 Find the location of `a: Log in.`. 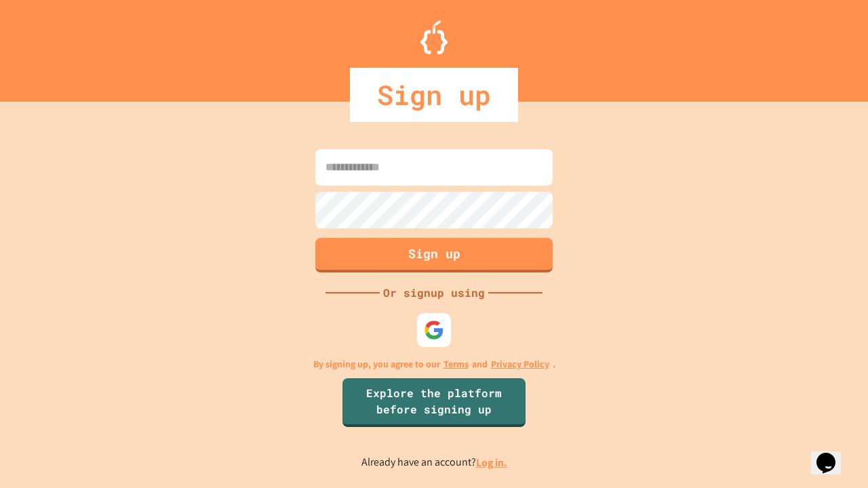

a: Log in. is located at coordinates (491, 463).